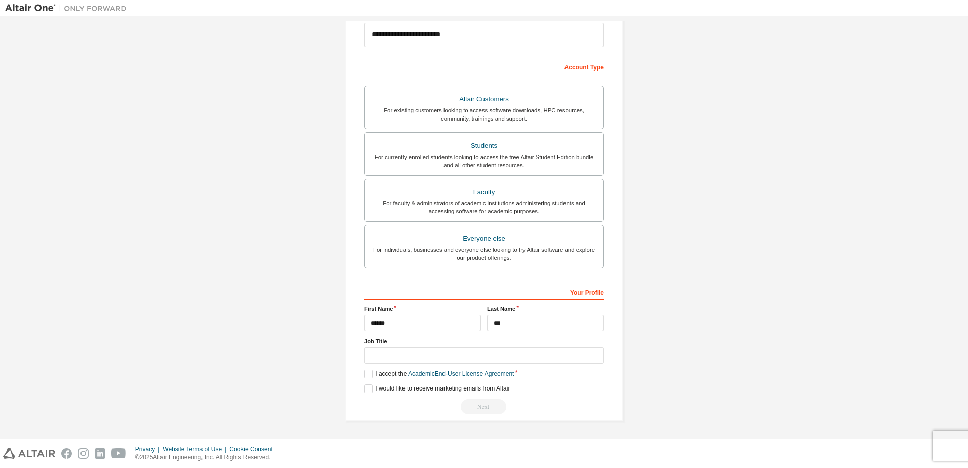  Describe the element at coordinates (484, 239) in the screenshot. I see `div: Everyone else` at that location.